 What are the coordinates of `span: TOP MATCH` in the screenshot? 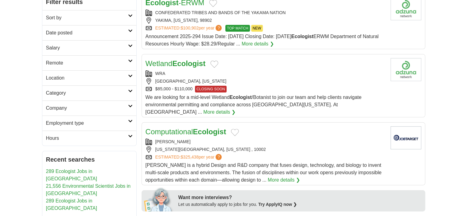 It's located at (237, 28).